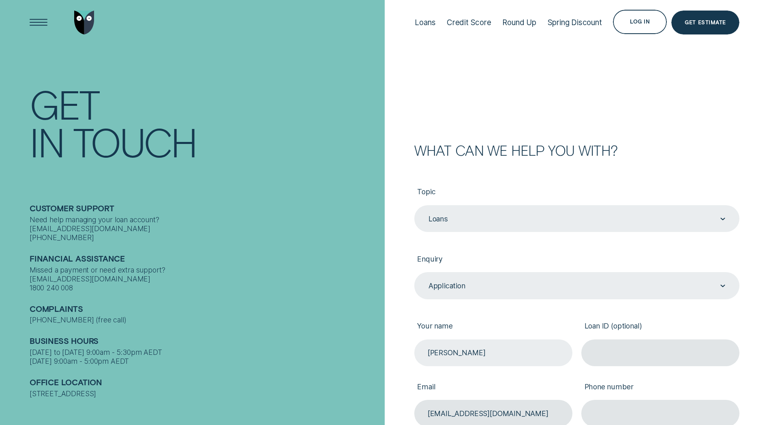 This screenshot has height=425, width=769. I want to click on div: Get, so click(64, 104).